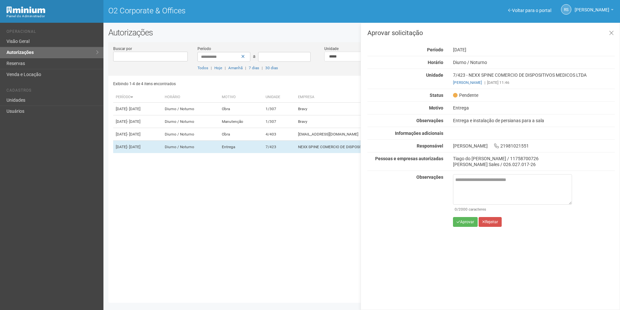  What do you see at coordinates (534, 108) in the screenshot?
I see `div: Entrega` at bounding box center [534, 108].